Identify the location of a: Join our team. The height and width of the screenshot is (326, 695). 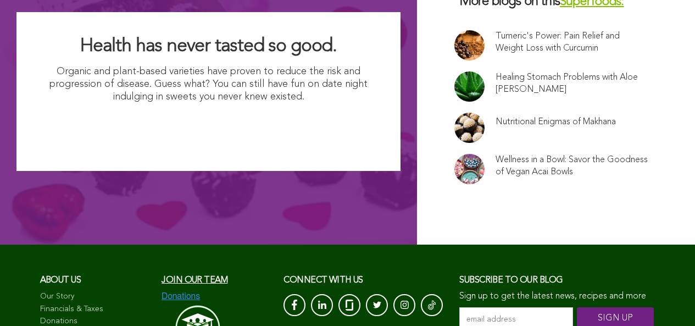
(194, 280).